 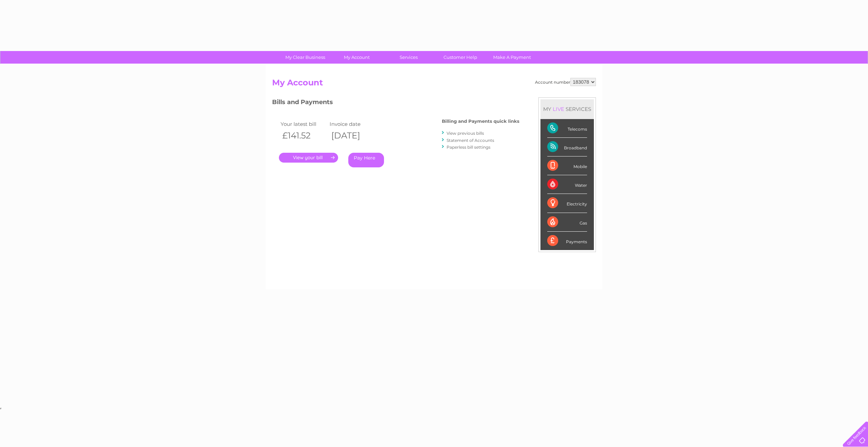 I want to click on a: View previous bills, so click(x=465, y=133).